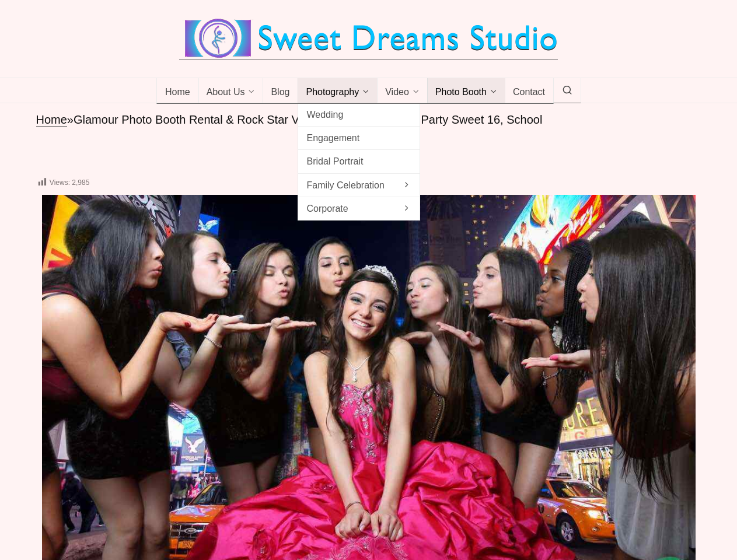  What do you see at coordinates (397, 93) in the screenshot?
I see `span: Video` at bounding box center [397, 93].